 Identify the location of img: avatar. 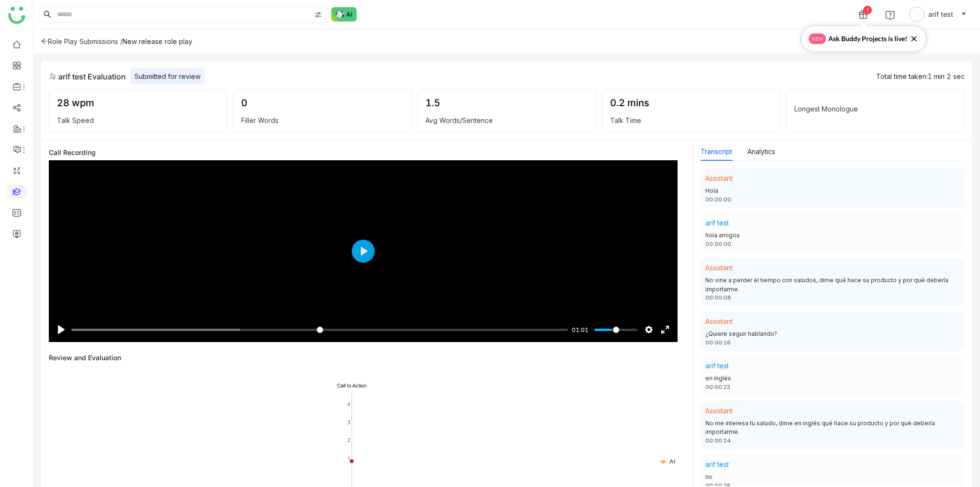
(916, 15).